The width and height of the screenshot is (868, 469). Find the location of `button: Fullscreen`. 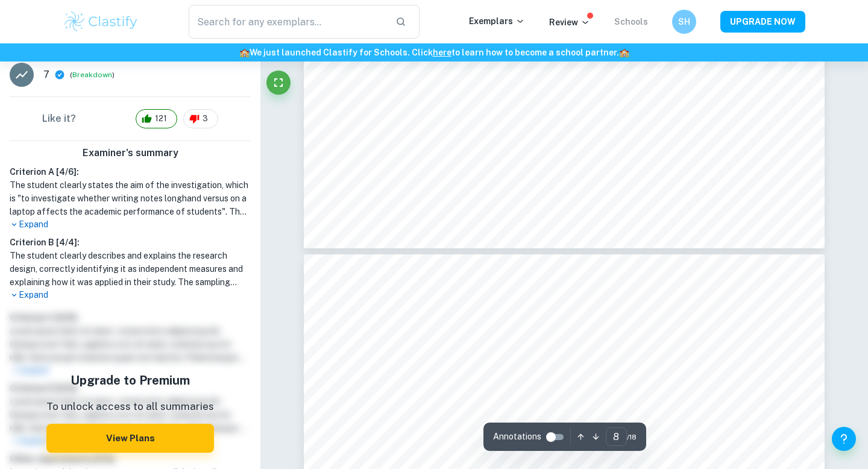

button: Fullscreen is located at coordinates (279, 83).